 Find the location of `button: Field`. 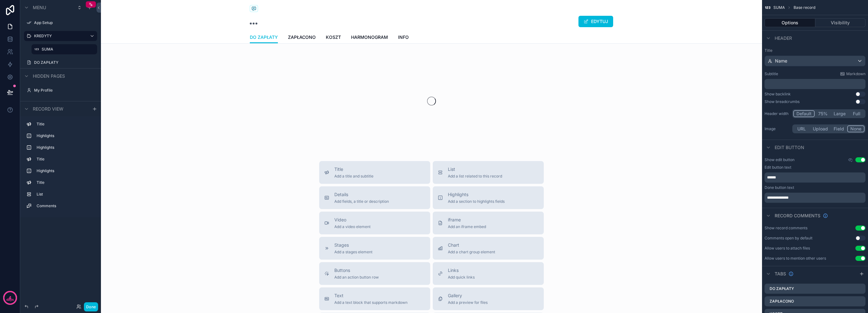

button: Field is located at coordinates (839, 129).